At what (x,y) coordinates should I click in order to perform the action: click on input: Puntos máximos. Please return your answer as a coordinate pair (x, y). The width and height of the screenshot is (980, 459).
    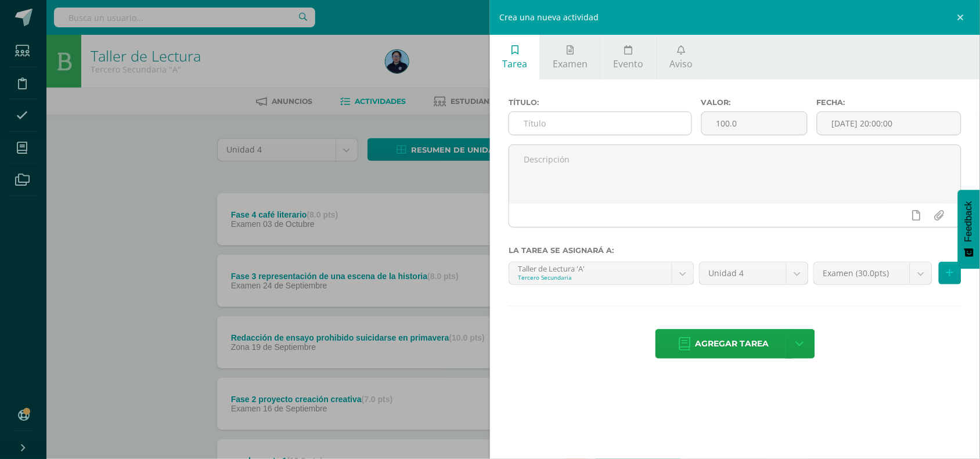
    Looking at the image, I should click on (754, 123).